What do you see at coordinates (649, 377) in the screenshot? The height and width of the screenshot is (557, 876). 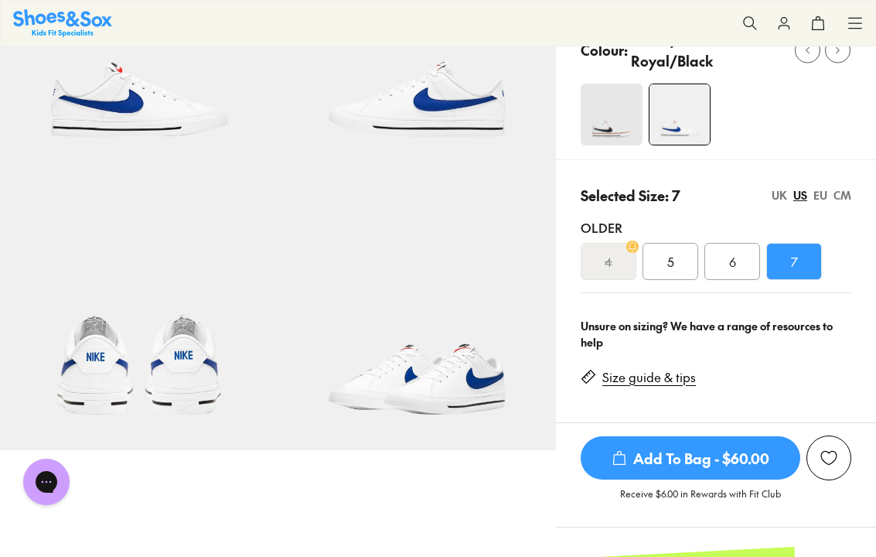 I see `a: Size guide & tips` at bounding box center [649, 377].